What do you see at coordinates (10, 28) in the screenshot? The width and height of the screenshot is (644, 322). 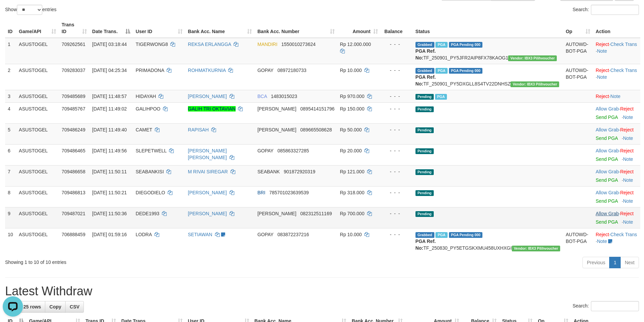 I see `th: ID` at bounding box center [10, 28].